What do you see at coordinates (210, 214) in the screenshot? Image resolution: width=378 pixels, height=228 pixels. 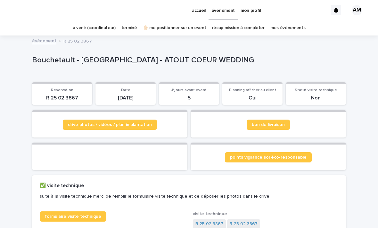 I see `span: visite technique` at bounding box center [210, 214].